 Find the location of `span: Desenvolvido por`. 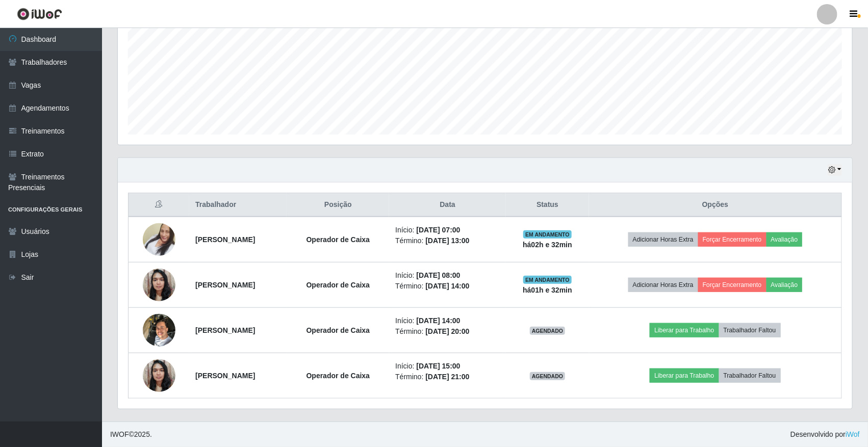

span: Desenvolvido por is located at coordinates (825, 434).